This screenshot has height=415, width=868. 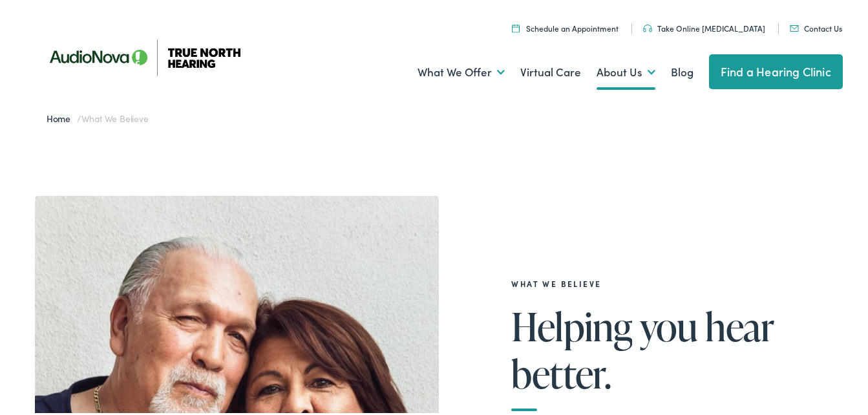 What do you see at coordinates (794, 26) in the screenshot?
I see `img: Mail icon in color code ffb348, used for communication purposes` at bounding box center [794, 26].